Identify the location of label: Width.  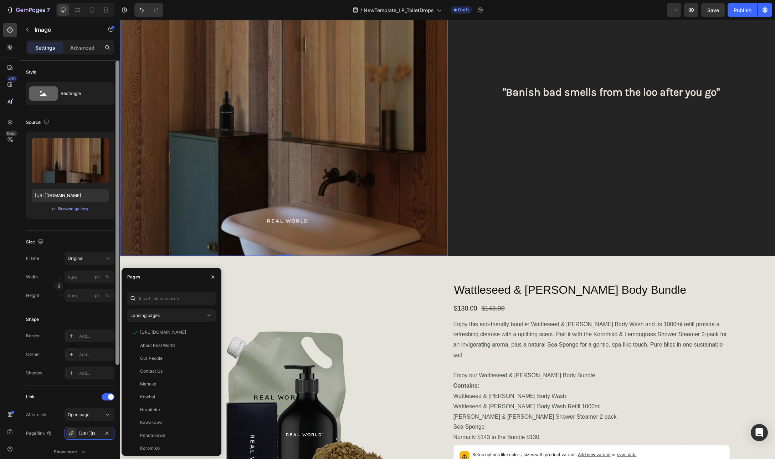
(32, 277).